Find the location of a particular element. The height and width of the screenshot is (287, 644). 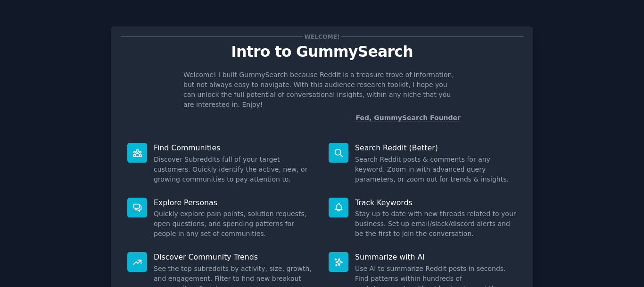

dd: Stay up to date with new threads related to your business. Set up email/slack/discord alerts and ... is located at coordinates (436, 223).